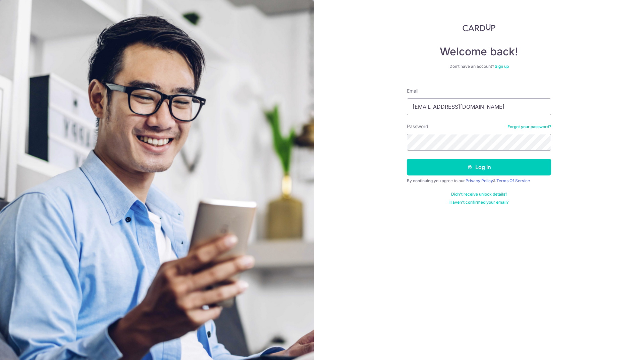 This screenshot has width=644, height=360. I want to click on label: Password, so click(418, 127).